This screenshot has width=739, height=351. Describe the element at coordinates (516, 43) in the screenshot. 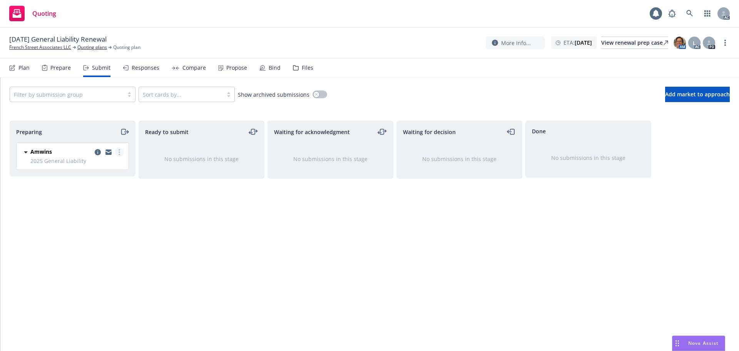

I see `button: More info...` at that location.